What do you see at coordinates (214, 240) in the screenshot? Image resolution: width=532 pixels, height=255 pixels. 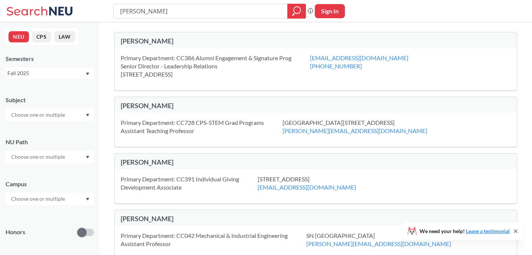 I see `div: Primary Department: CC042 Mechanical & Industrial Engineering Assistant Professor` at bounding box center [214, 240].